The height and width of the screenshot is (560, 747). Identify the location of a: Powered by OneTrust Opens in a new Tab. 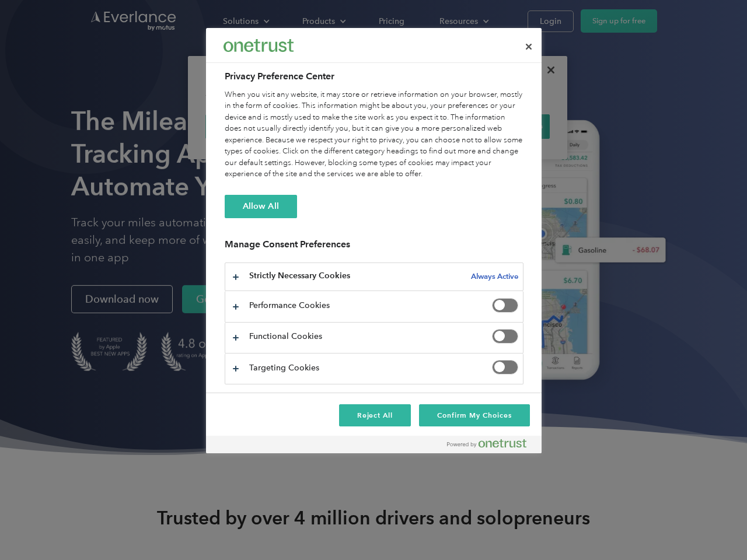
(491, 446).